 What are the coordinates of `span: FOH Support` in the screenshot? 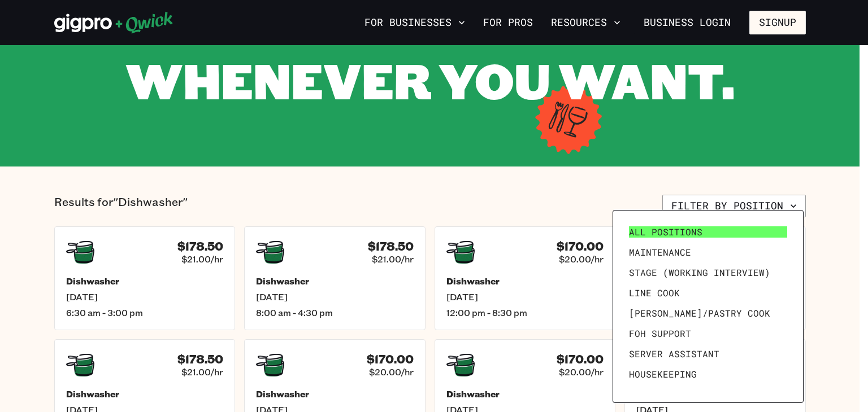 It's located at (660, 334).